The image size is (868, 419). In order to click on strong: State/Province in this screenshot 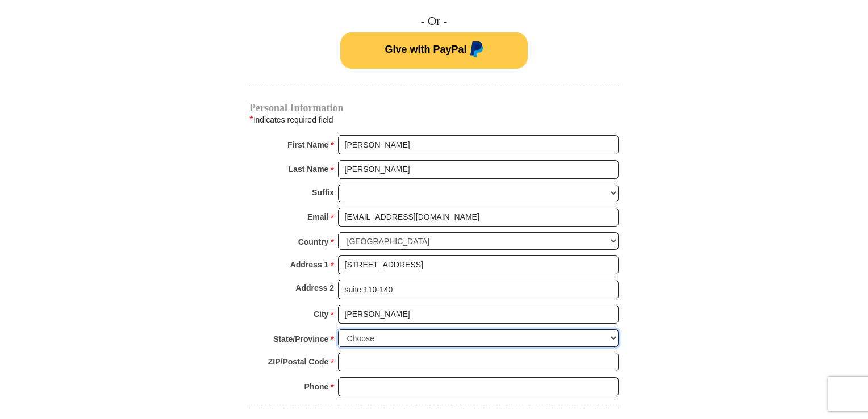, I will do `click(301, 339)`.